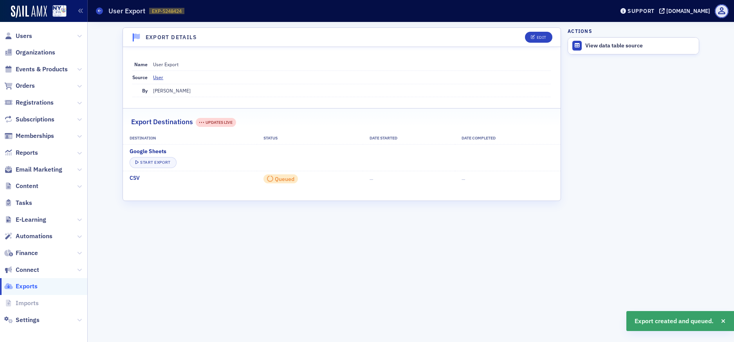  What do you see at coordinates (35, 119) in the screenshot?
I see `span: Subscriptions` at bounding box center [35, 119].